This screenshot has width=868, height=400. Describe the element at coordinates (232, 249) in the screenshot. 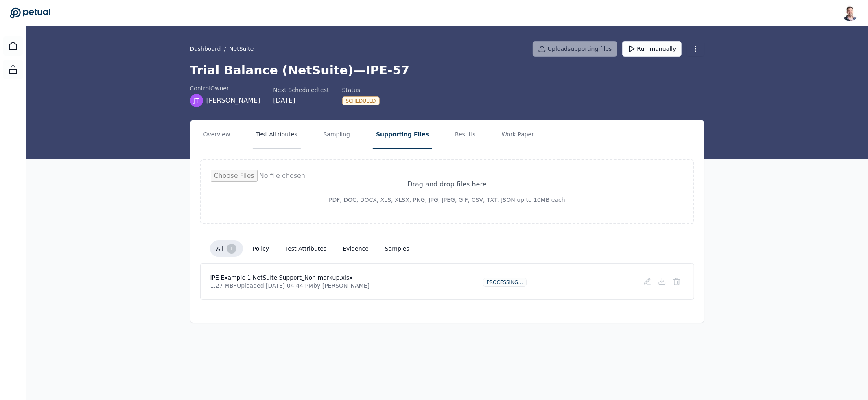

I see `div: 1` at that location.